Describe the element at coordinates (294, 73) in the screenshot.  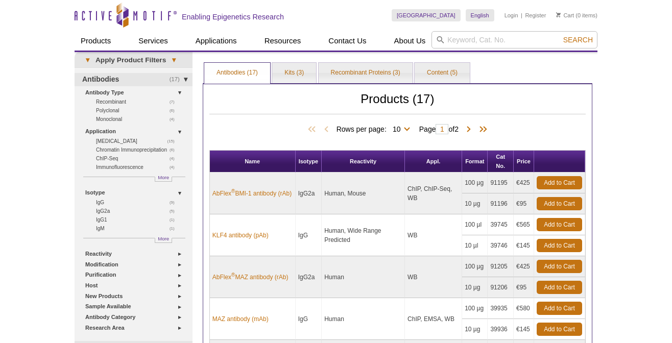
I see `a: Kits (3)` at that location.